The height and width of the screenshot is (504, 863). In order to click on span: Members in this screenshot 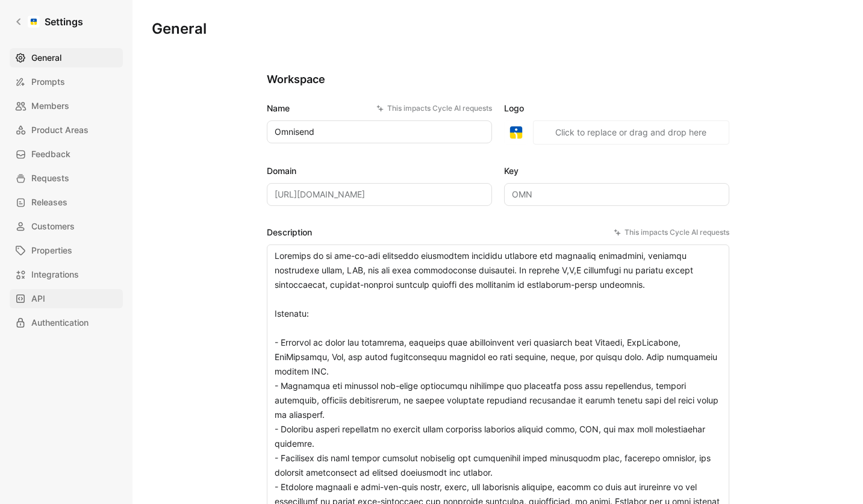, I will do `click(50, 106)`.